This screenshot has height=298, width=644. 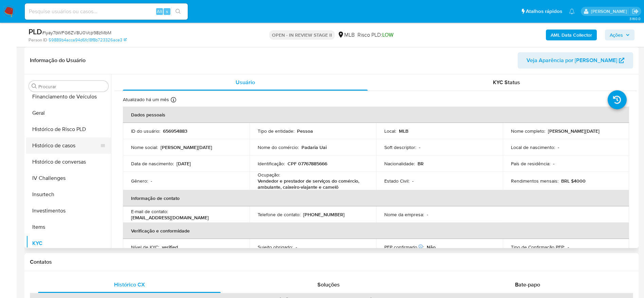 What do you see at coordinates (69, 211) in the screenshot?
I see `button: Investimentos` at bounding box center [69, 211].